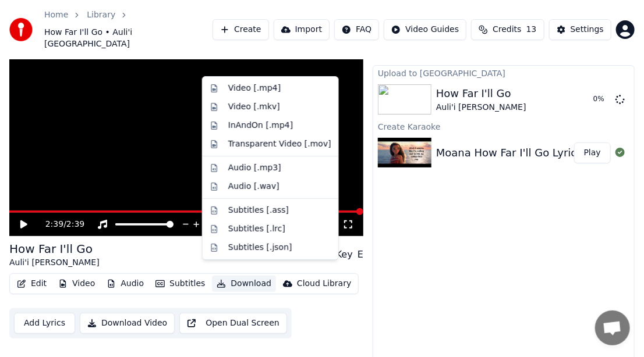  I want to click on div: Video [.mp4], so click(255, 88).